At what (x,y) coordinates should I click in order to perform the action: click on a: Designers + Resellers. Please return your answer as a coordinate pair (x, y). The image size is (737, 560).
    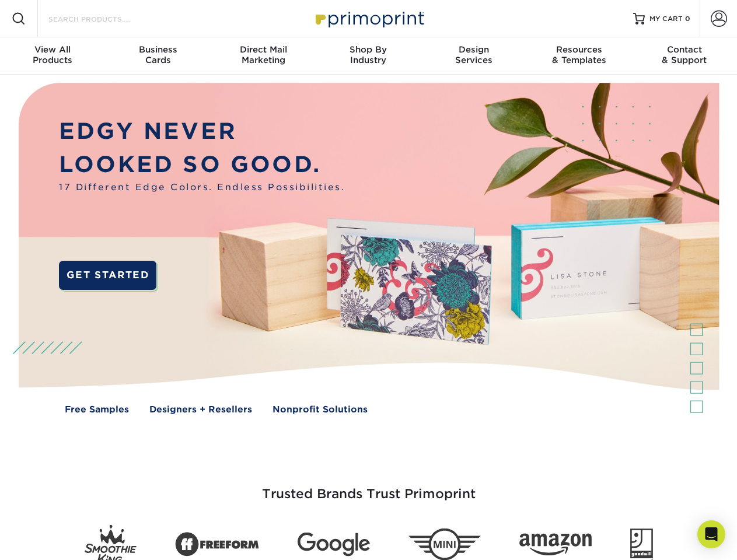
    Looking at the image, I should click on (201, 410).